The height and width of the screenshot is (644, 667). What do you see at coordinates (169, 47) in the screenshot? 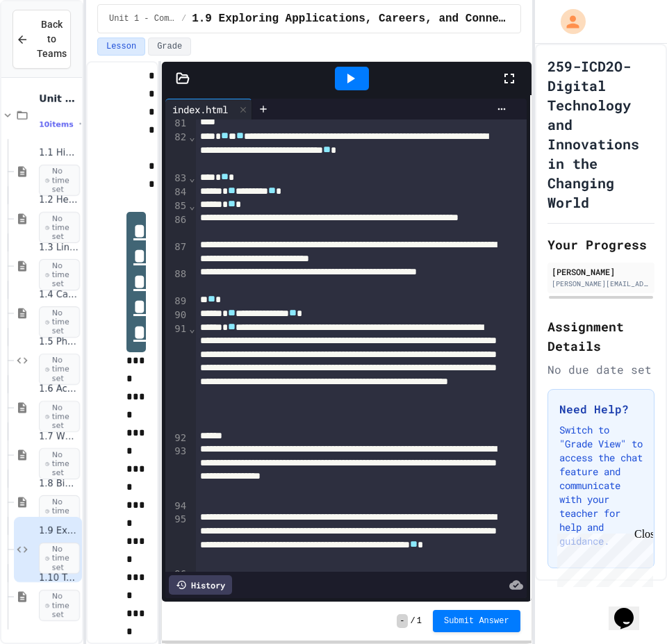
I see `button: Grade` at bounding box center [169, 47].